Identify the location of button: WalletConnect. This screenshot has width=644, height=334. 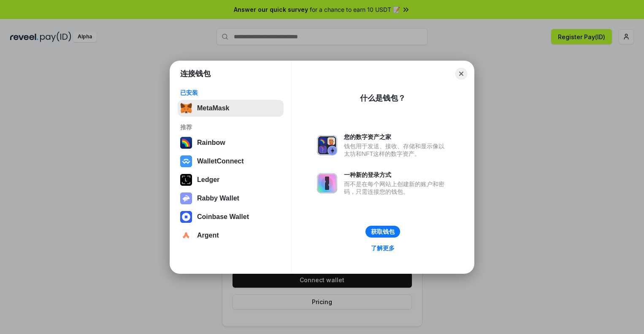
(231, 162).